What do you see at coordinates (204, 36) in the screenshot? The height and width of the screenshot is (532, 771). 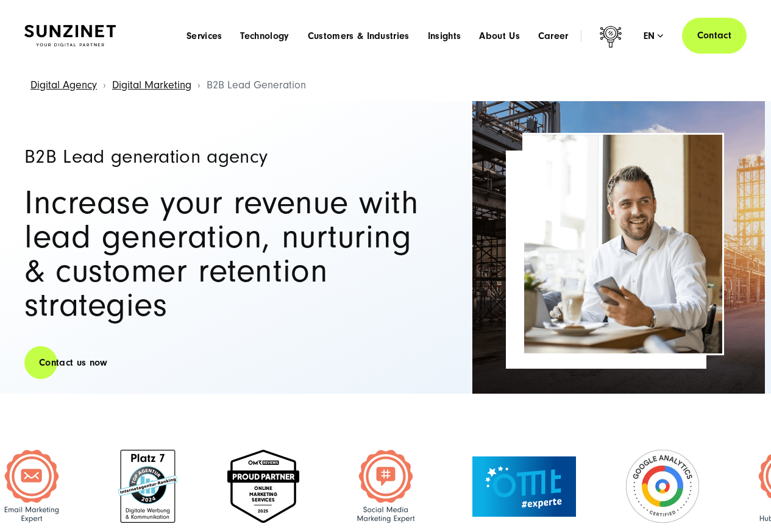 I see `a: Services` at bounding box center [204, 36].